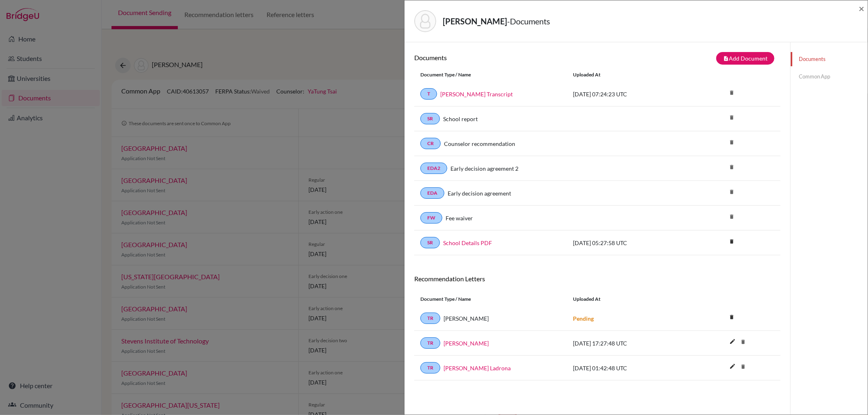 Image resolution: width=868 pixels, height=415 pixels. I want to click on h6: Recommendation Letters, so click(597, 278).